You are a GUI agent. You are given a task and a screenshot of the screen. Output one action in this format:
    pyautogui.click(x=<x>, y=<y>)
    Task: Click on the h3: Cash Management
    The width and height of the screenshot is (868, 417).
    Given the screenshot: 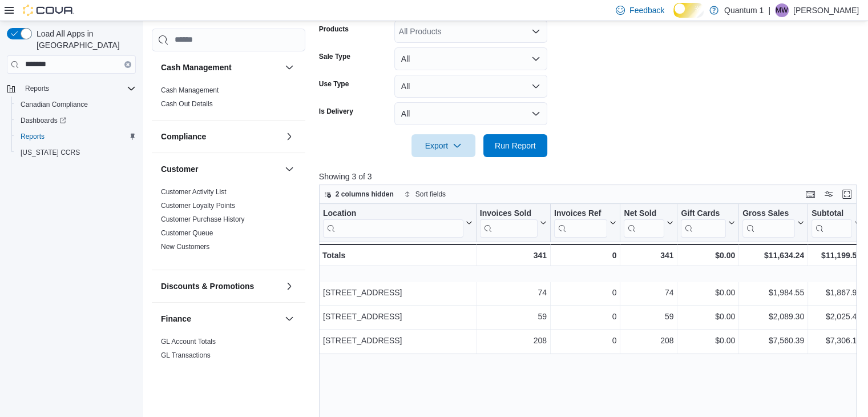 What is the action you would take?
    pyautogui.click(x=197, y=67)
    